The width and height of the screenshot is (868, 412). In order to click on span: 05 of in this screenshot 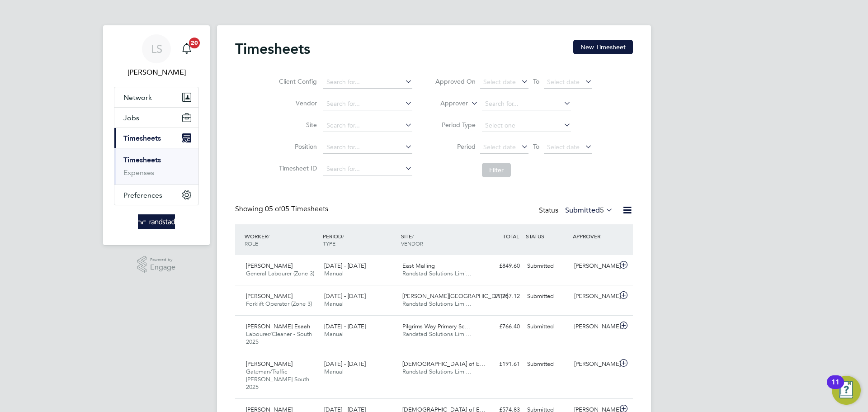, I will do `click(273, 209)`.